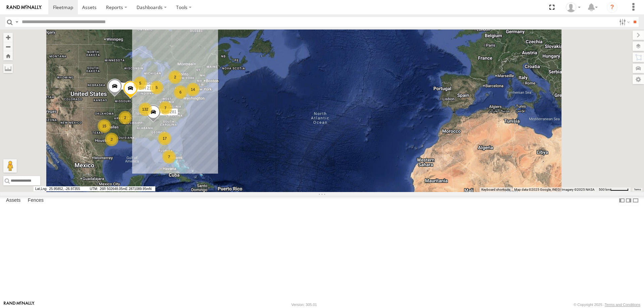 The image size is (644, 308). I want to click on button: Keyboard shortcuts, so click(495, 190).